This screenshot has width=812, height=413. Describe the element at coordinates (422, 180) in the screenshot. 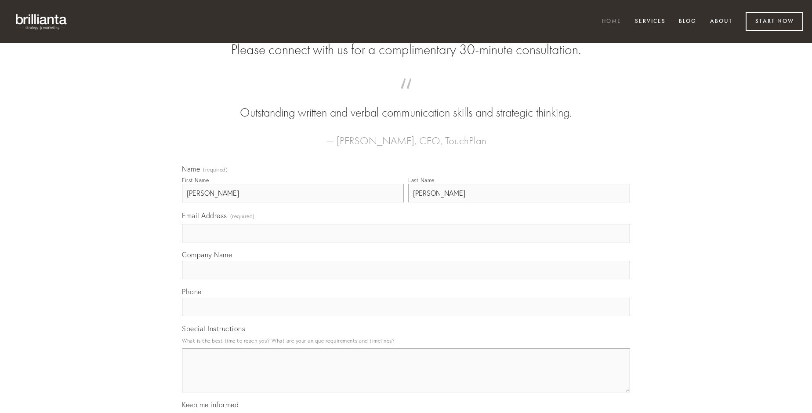

I see `div: Last Name` at that location.